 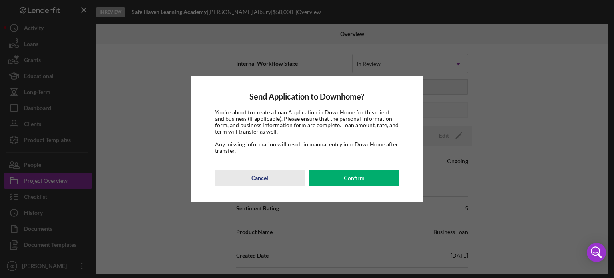 I want to click on div: Open Intercom Messenger, so click(x=596, y=252).